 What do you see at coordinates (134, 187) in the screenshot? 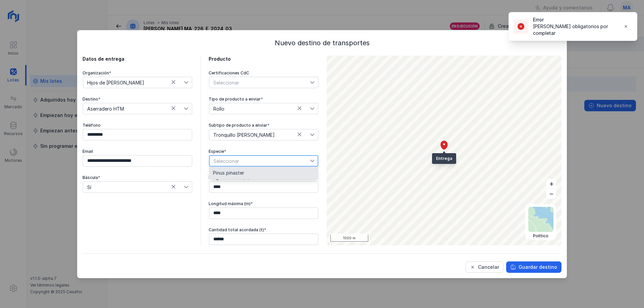
I see `span: Sí` at bounding box center [134, 187].